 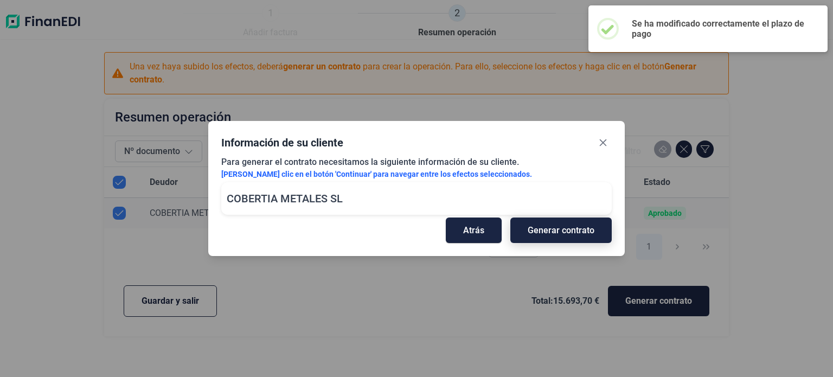 I want to click on button: Generar contrato, so click(x=561, y=230).